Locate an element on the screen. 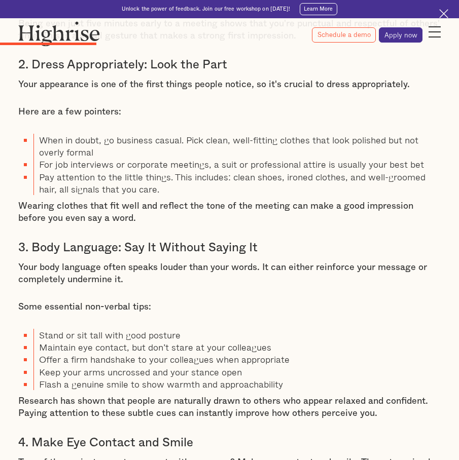 The height and width of the screenshot is (460, 459). h3: 3. Body Language: Say It Without Saying It is located at coordinates (229, 248).